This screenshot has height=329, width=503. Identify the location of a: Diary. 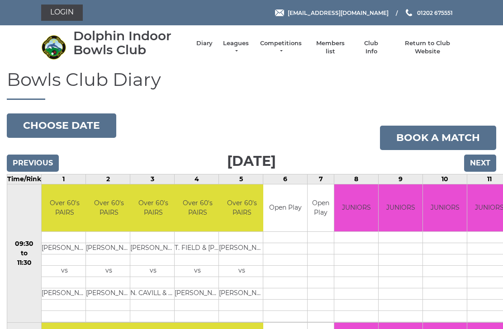
(205, 43).